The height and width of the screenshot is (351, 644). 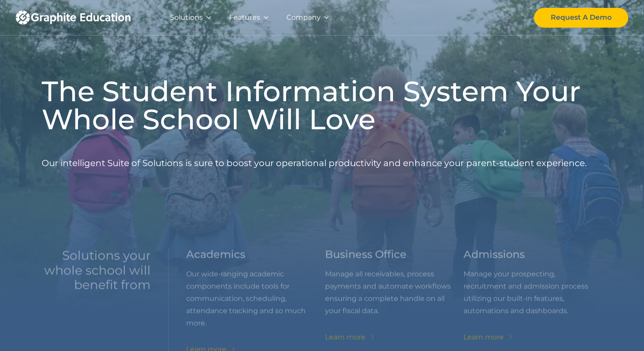 What do you see at coordinates (255, 299) in the screenshot?
I see `p: Our wide-ranging academic components include tools for communication, scheduling, attendance trac...` at bounding box center [255, 299].